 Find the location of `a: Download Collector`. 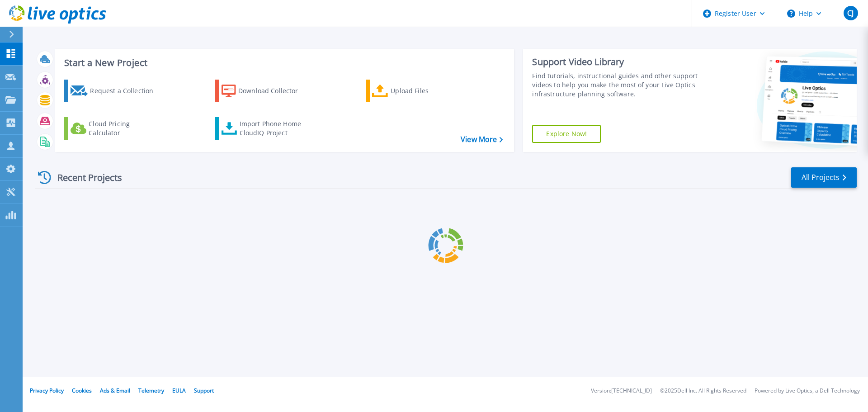

a: Download Collector is located at coordinates (265, 91).